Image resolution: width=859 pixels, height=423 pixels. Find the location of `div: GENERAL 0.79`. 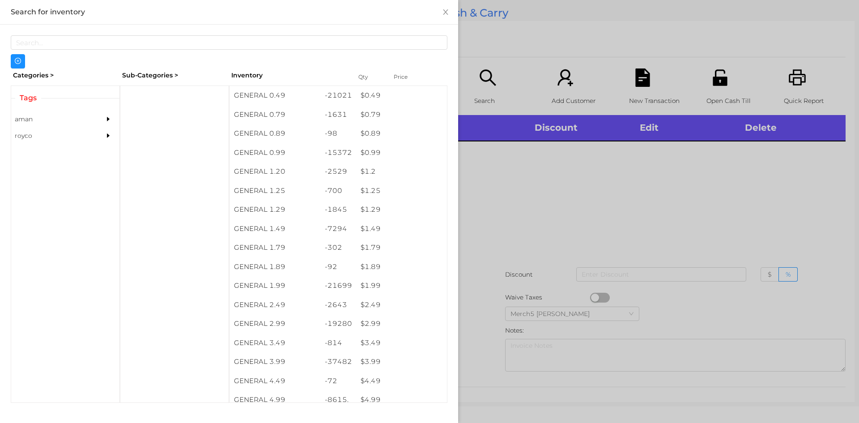

div: GENERAL 0.79 is located at coordinates (275, 115).